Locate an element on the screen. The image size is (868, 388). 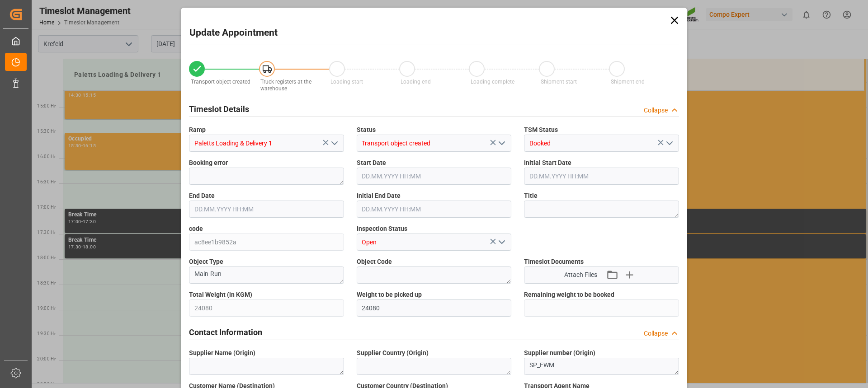
span: Object Code is located at coordinates (374, 262).